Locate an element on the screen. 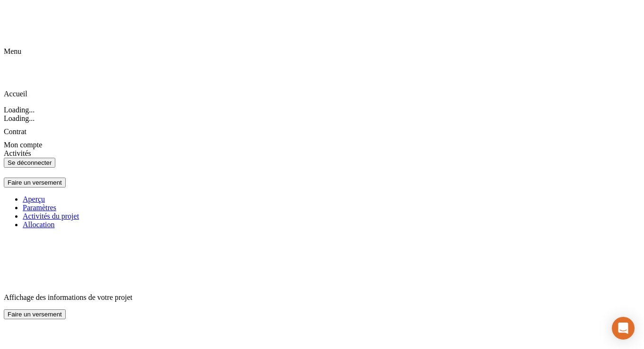 The image size is (644, 349). a: Activités du projet is located at coordinates (332, 216).